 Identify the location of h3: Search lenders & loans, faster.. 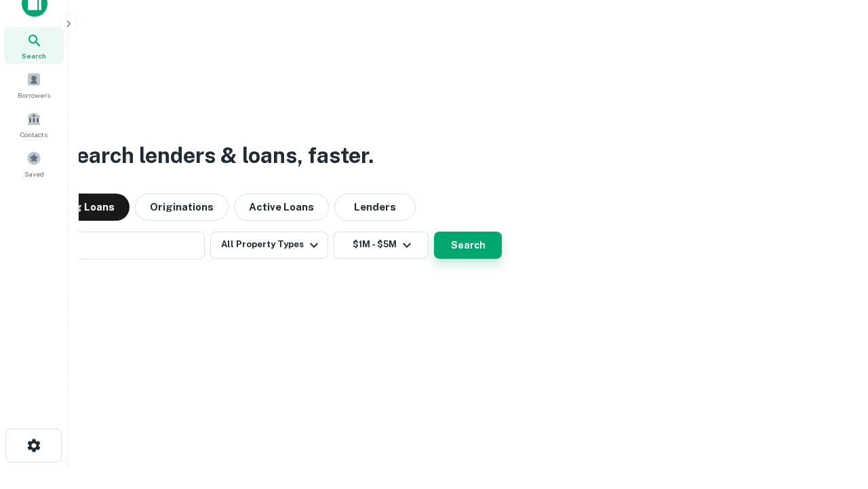
(217, 155).